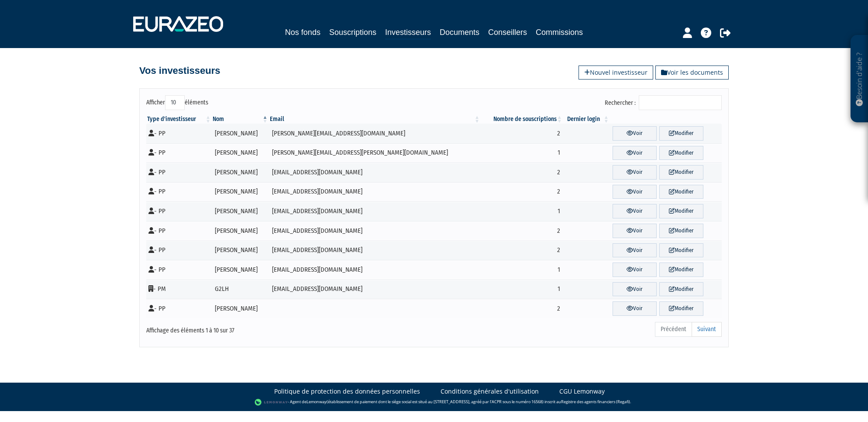 The image size is (868, 422). What do you see at coordinates (271, 402) in the screenshot?
I see `img: logo-lemonway.png` at bounding box center [271, 402].